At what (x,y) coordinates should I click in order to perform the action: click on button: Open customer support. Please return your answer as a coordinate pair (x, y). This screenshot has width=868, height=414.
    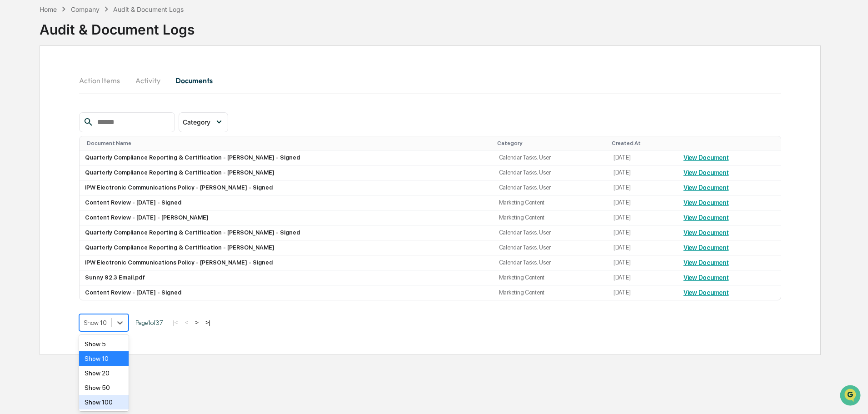
    Looking at the image, I should click on (11, 11).